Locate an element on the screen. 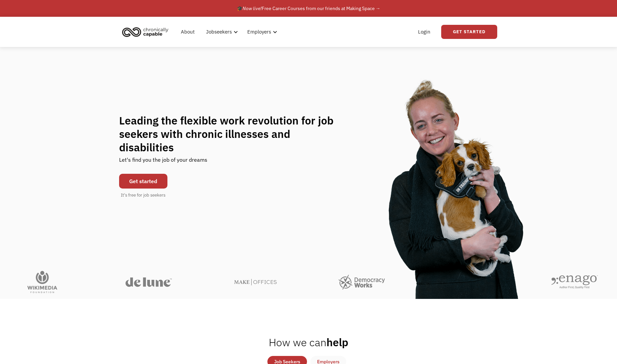  em: Now live! is located at coordinates (252, 8).